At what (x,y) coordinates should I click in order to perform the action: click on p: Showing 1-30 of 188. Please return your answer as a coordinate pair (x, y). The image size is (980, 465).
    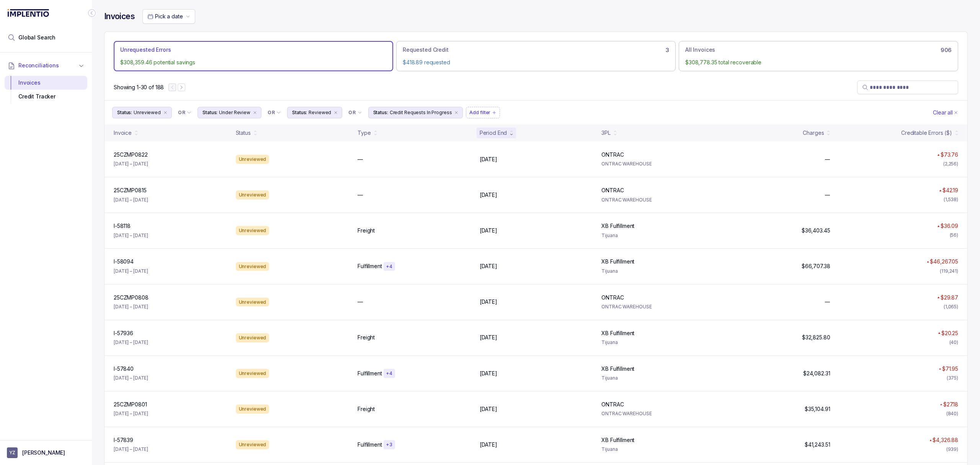
    Looking at the image, I should click on (138, 87).